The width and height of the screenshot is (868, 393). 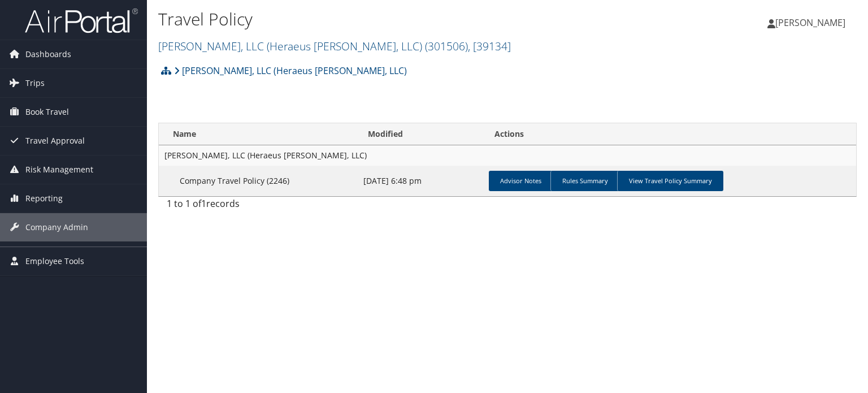 What do you see at coordinates (391, 20) in the screenshot?
I see `h1: Travel Policy` at bounding box center [391, 20].